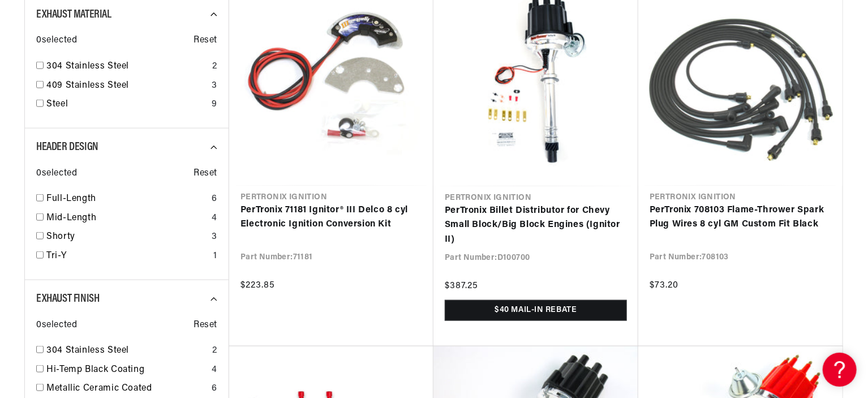  What do you see at coordinates (127, 105) in the screenshot?
I see `a: Steel` at bounding box center [127, 105].